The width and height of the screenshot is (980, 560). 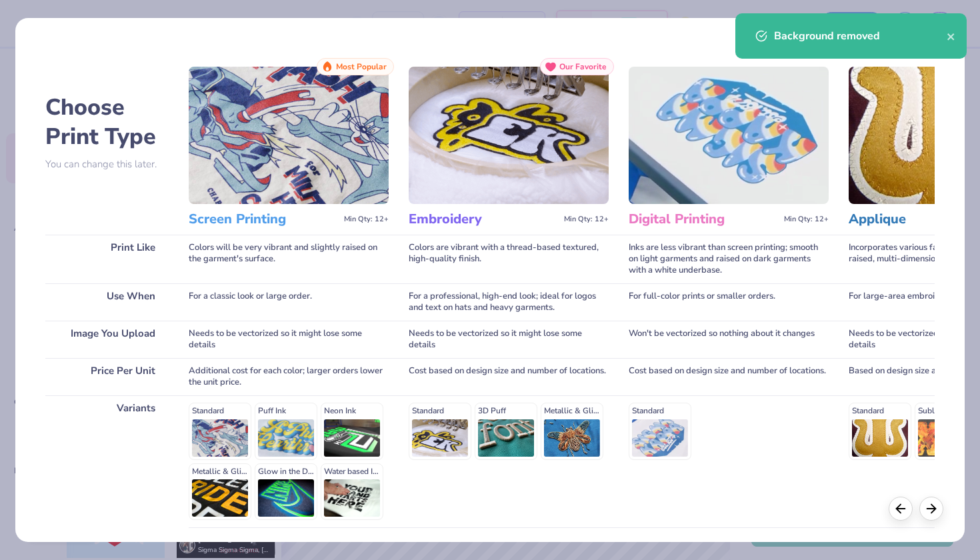 I want to click on h2: Choose Print Type, so click(x=107, y=122).